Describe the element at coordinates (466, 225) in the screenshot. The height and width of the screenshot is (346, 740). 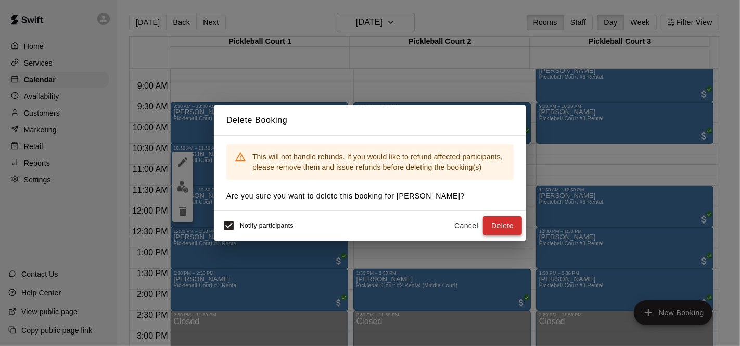
I see `button: Cancel` at that location.